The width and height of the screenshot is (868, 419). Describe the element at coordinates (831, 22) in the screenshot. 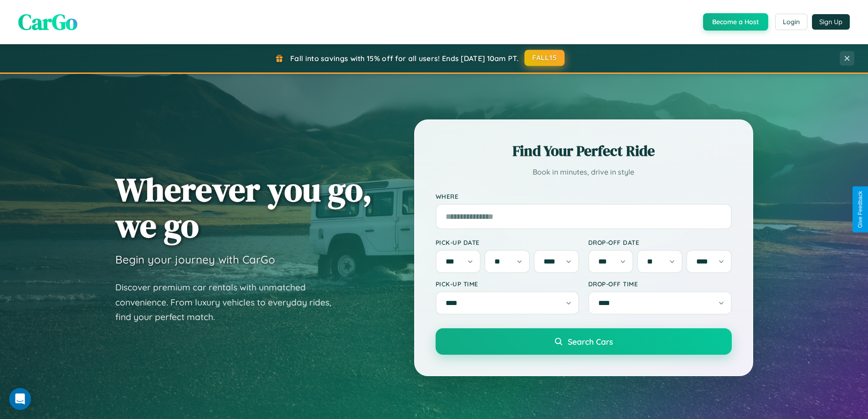

I see `button: Sign Up` at that location.